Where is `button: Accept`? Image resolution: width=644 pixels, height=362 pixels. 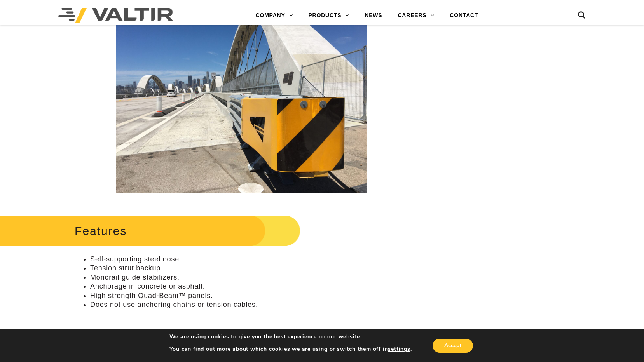
button: Accept is located at coordinates (453, 346).